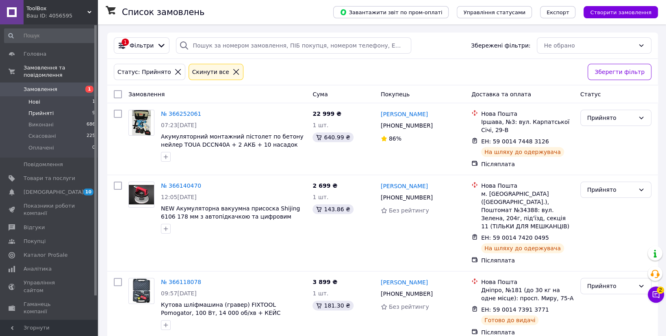 The width and height of the screenshot is (666, 336). Describe the element at coordinates (37, 269) in the screenshot. I see `span: Аналітика` at that location.